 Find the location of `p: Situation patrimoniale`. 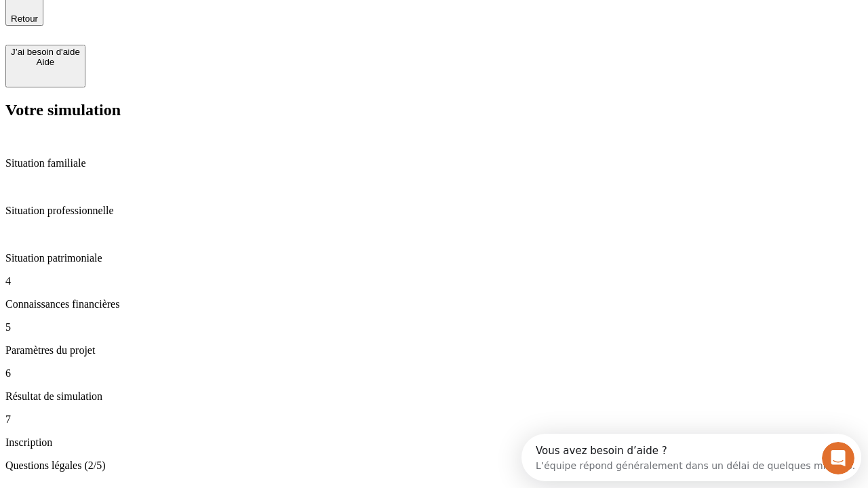

p: Situation patrimoniale is located at coordinates (434, 259).